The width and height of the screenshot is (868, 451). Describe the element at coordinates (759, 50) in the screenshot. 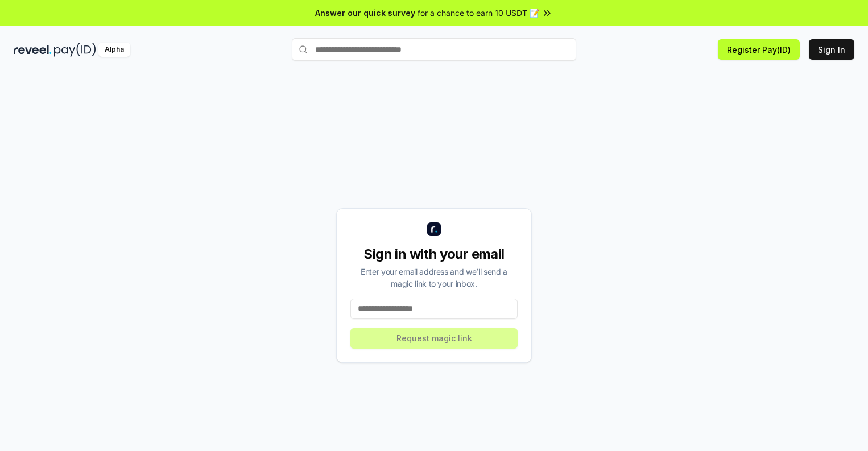

I see `button: Register Pay(ID)` at that location.